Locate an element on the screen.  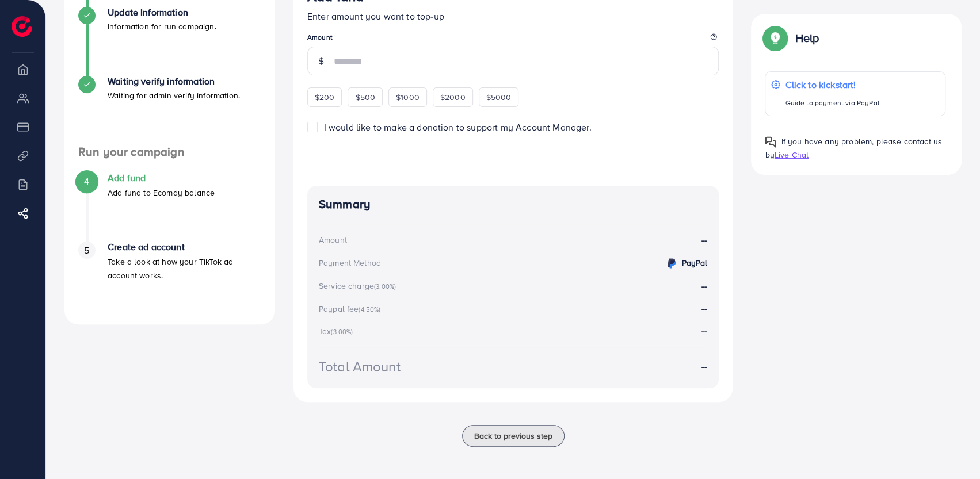
span: I would like to make a donation to support my Account Manager. is located at coordinates (457, 127).